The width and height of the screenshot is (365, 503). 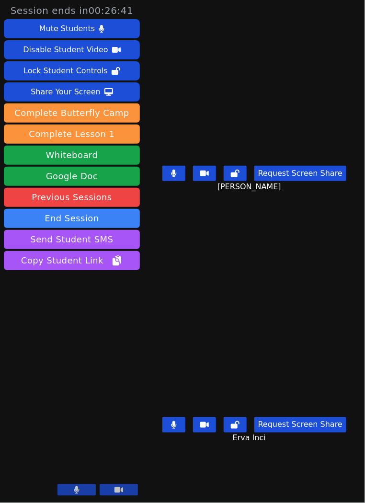 I want to click on button: End Session, so click(x=72, y=218).